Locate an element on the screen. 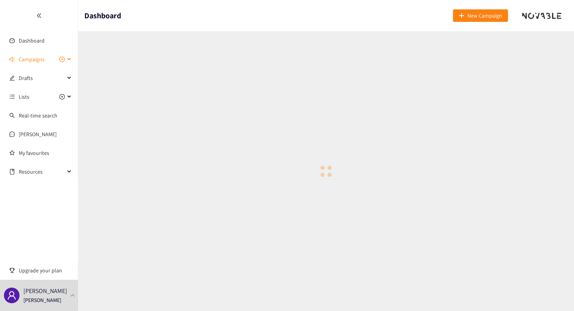 The height and width of the screenshot is (311, 574). div: Chat Widget is located at coordinates (554, 292).